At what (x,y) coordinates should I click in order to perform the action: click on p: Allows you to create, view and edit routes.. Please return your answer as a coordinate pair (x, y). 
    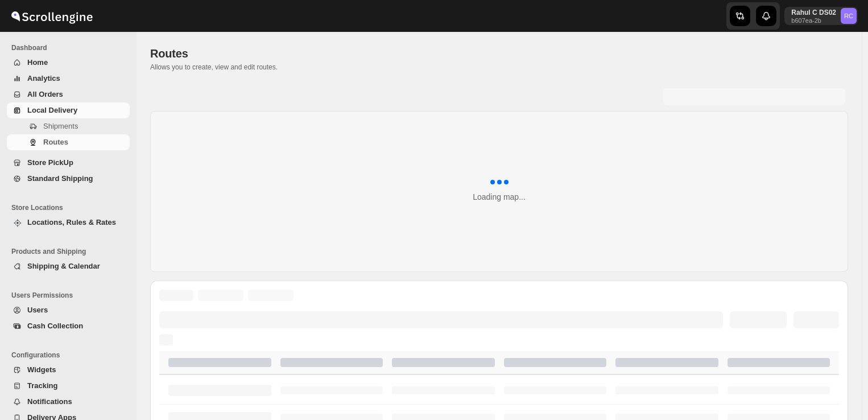
    Looking at the image, I should click on (499, 67).